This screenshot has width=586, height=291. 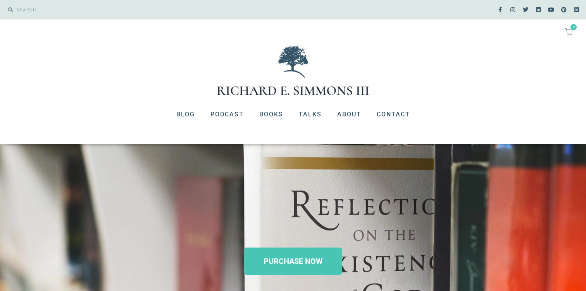 I want to click on a: PURCHASE NOW, so click(x=293, y=261).